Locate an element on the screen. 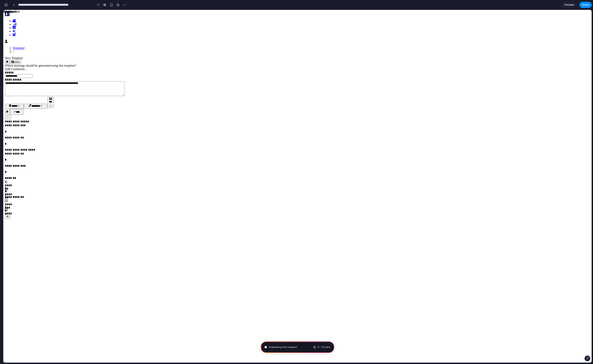 The image size is (593, 364). span: Share is located at coordinates (585, 5).